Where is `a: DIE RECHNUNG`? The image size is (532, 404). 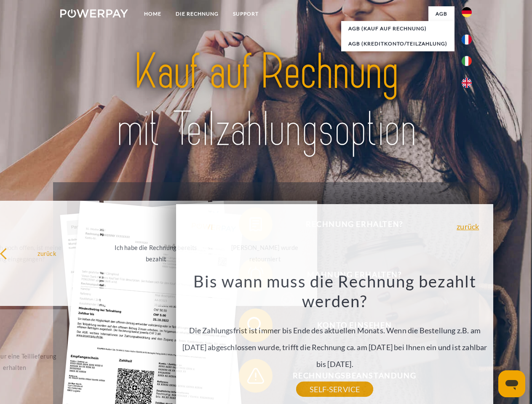 a: DIE RECHNUNG is located at coordinates (197, 14).